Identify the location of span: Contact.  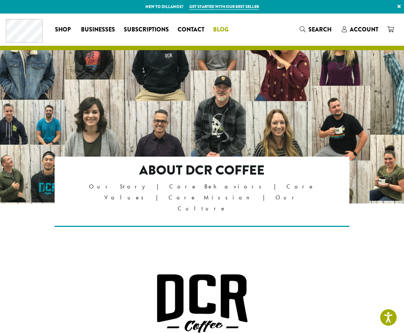
(191, 30).